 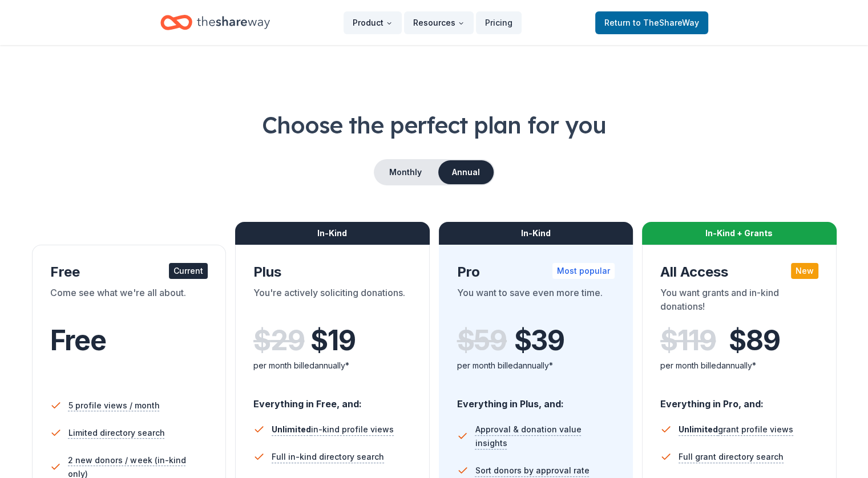 I want to click on span: Free, so click(x=78, y=339).